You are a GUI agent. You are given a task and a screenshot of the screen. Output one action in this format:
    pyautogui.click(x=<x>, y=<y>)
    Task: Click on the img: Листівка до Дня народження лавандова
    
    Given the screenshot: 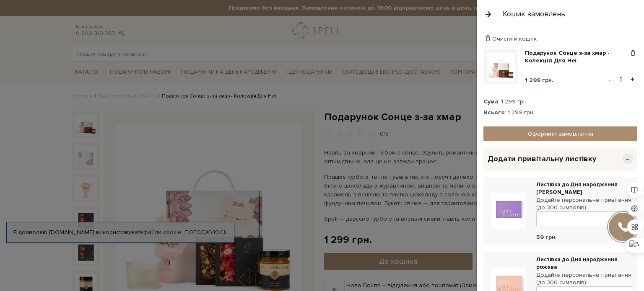 What is the action you would take?
    pyautogui.click(x=509, y=211)
    